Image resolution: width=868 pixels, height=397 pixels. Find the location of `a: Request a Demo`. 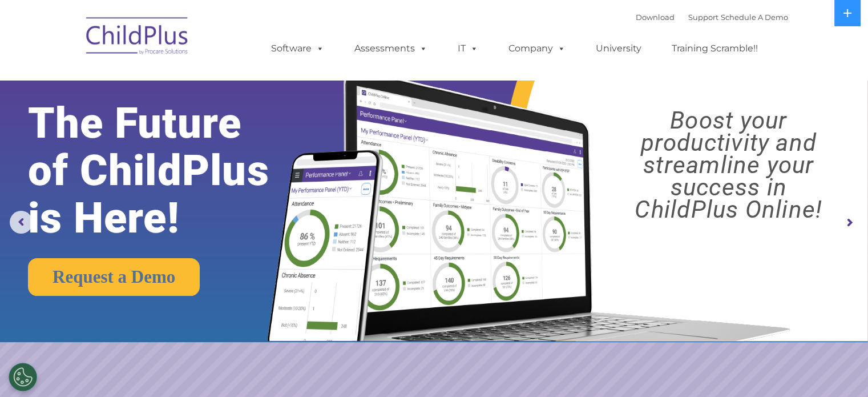

a: Request a Demo is located at coordinates (114, 277).